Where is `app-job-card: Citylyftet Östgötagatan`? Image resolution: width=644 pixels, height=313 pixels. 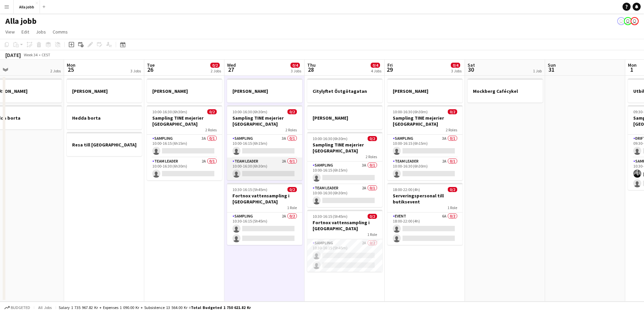
app-job-card: Citylyftet Östgötagatan is located at coordinates (345, 91).